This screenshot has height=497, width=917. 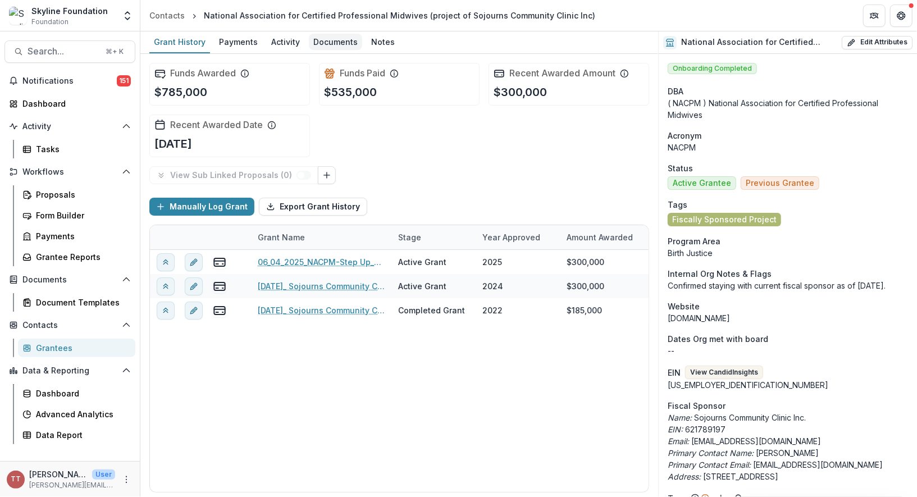 What do you see at coordinates (76, 414) in the screenshot?
I see `a: Advanced Analytics` at bounding box center [76, 414].